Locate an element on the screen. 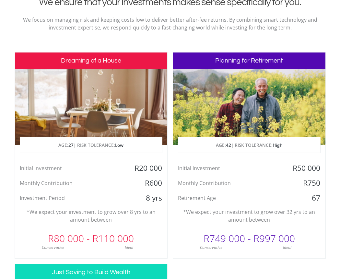 This screenshot has width=340, height=279. div: 8 yrs is located at coordinates (142, 198).